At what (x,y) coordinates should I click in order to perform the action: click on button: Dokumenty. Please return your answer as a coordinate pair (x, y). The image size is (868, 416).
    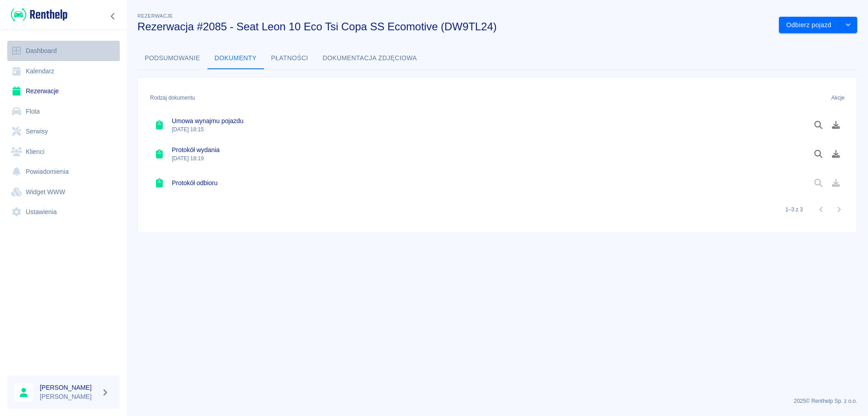
    Looking at the image, I should click on (235, 59).